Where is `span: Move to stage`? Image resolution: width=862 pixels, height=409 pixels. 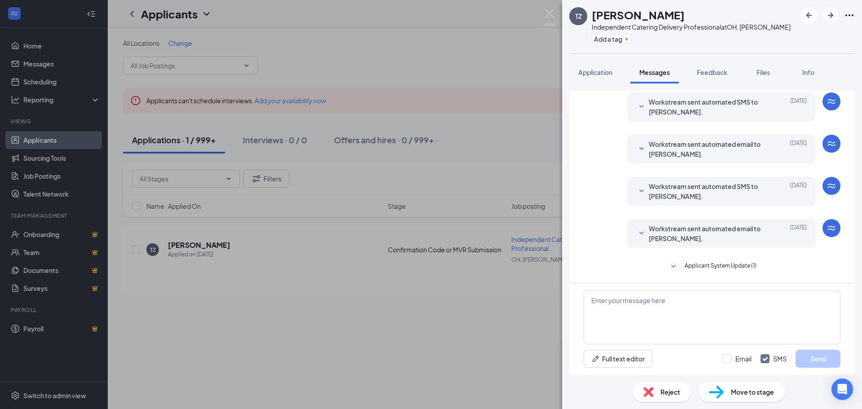
span: Move to stage is located at coordinates (753, 392).